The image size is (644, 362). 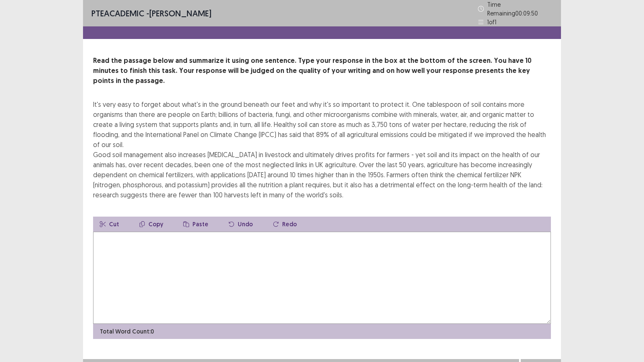 What do you see at coordinates (109, 224) in the screenshot?
I see `button: Cut` at bounding box center [109, 224].